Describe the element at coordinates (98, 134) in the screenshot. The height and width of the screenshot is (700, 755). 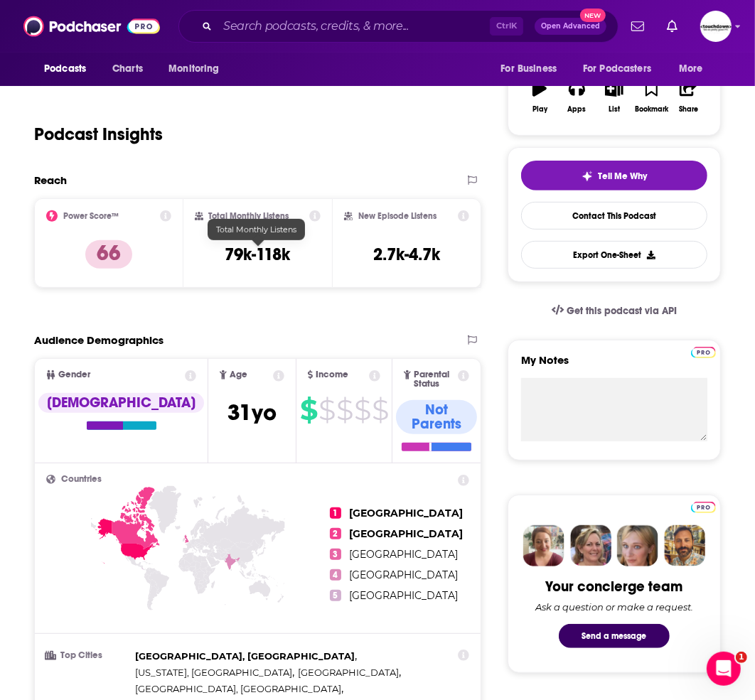
I see `h1: Podcast Insights` at that location.